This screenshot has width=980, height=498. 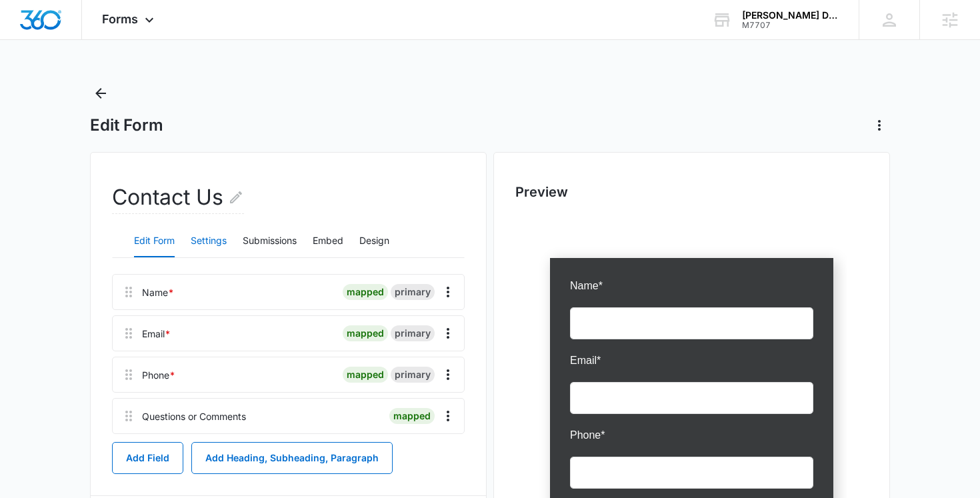 What do you see at coordinates (269, 241) in the screenshot?
I see `button: Submissions` at bounding box center [269, 241].